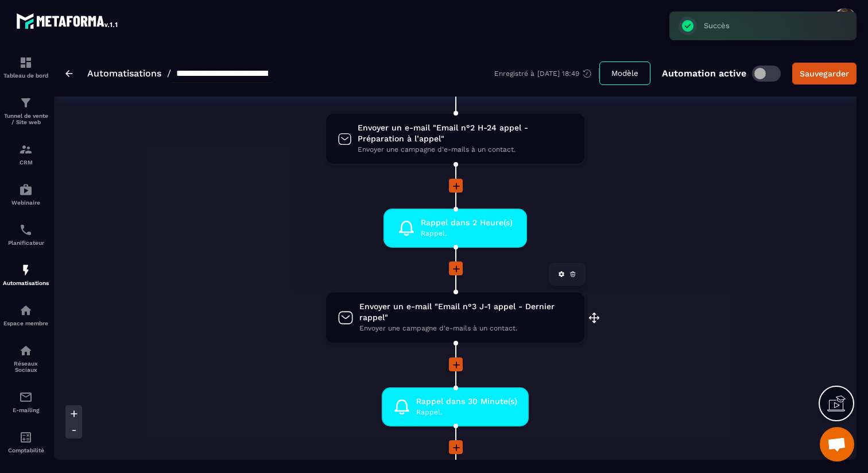 The width and height of the screenshot is (868, 473). What do you see at coordinates (26, 110) in the screenshot?
I see `a: formationformationTunnel de vente / Site web` at bounding box center [26, 110].